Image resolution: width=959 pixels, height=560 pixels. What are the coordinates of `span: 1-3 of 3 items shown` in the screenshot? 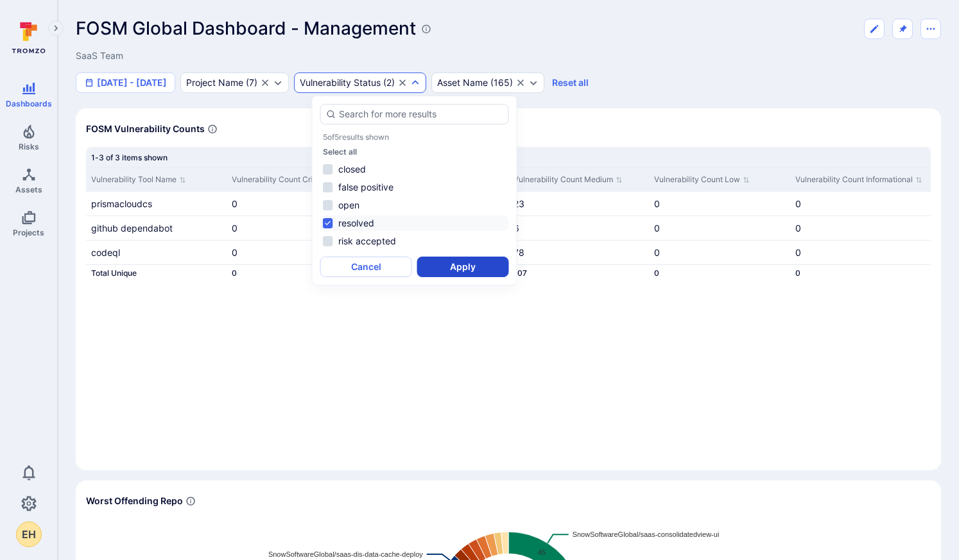 It's located at (129, 157).